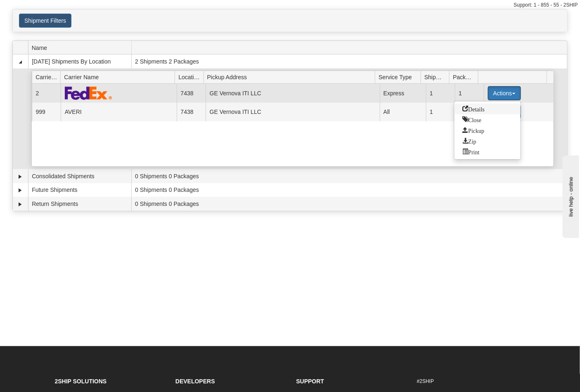 Image resolution: width=580 pixels, height=392 pixels. I want to click on span: Pickup, so click(474, 130).